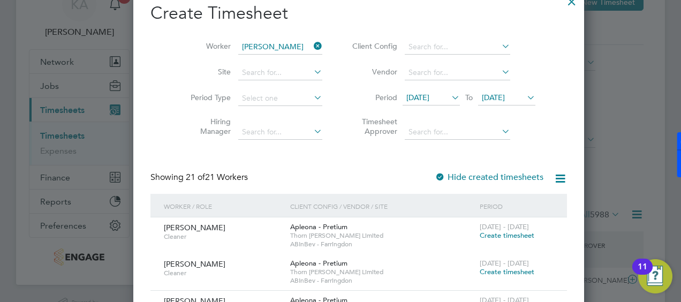 The height and width of the screenshot is (302, 681). What do you see at coordinates (517, 206) in the screenshot?
I see `div: Period` at bounding box center [517, 206].